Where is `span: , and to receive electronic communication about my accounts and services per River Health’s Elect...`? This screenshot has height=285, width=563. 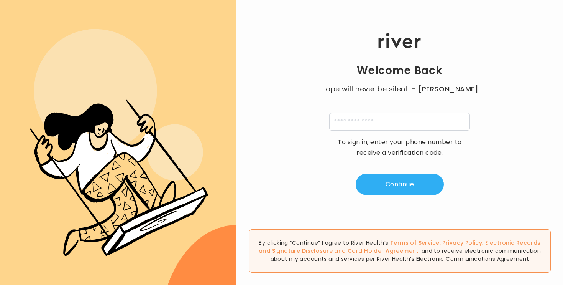
span: , and to receive electronic communication about my accounts and services per River Health’s Elect... is located at coordinates (406, 254).